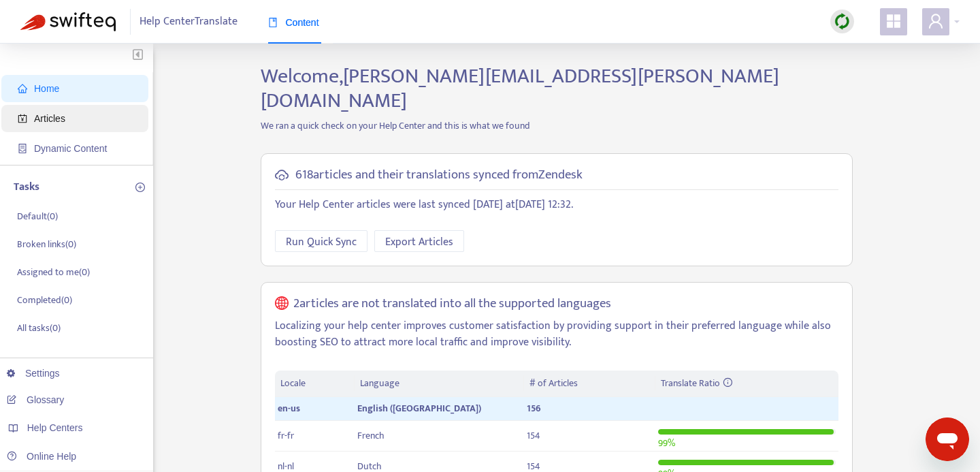 The width and height of the screenshot is (980, 472). I want to click on th: # of Articles, so click(590, 384).